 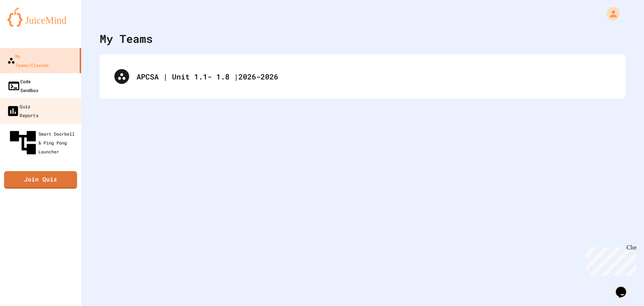 I want to click on div: My Teams, so click(x=126, y=38).